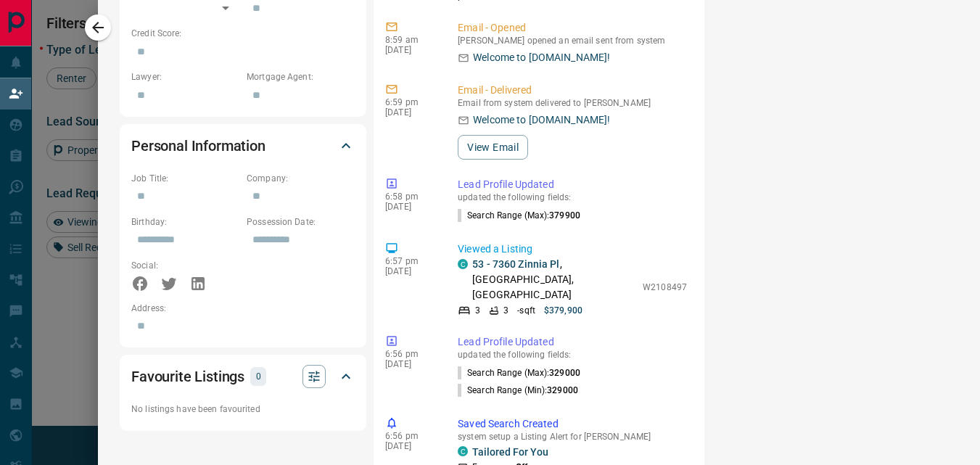  Describe the element at coordinates (510, 452) in the screenshot. I see `a: Tailored For You` at that location.